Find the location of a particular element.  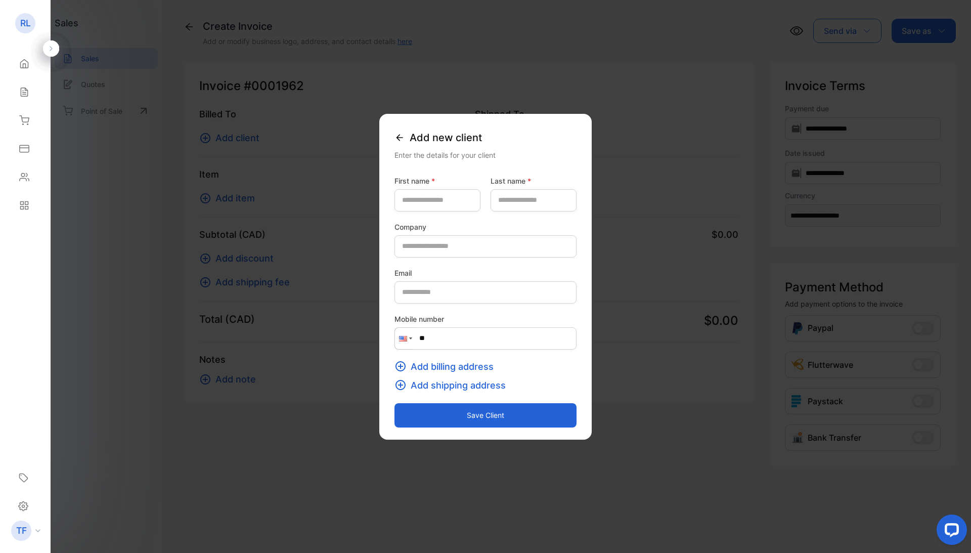

label: Email is located at coordinates (486, 273).